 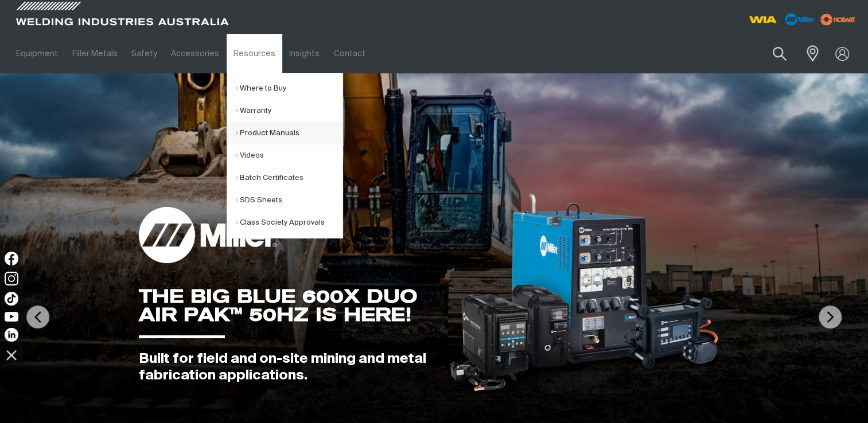 I want to click on a: Contact, so click(x=349, y=54).